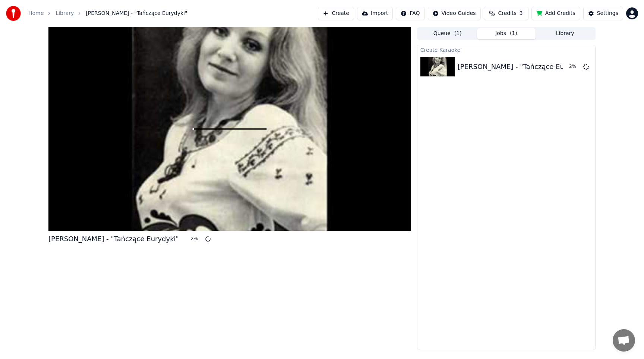 This screenshot has height=359, width=644. Describe the element at coordinates (336, 14) in the screenshot. I see `button: Create` at that location.